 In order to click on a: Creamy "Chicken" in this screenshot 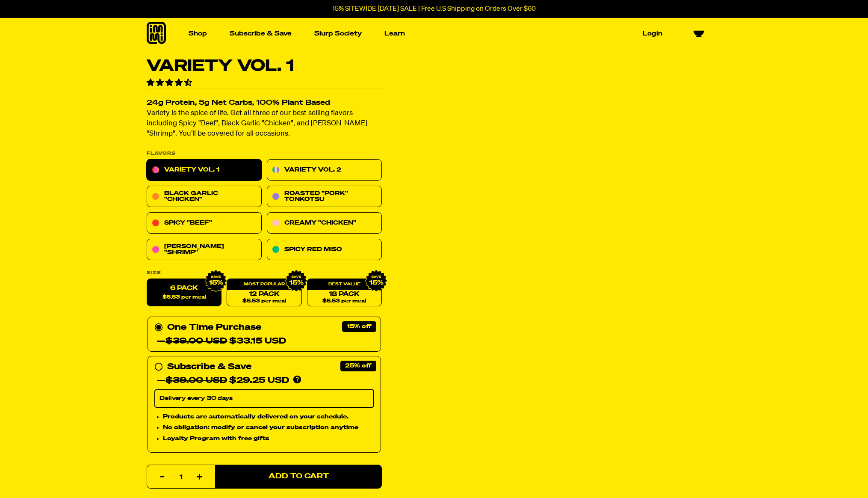, I will do `click(324, 223)`.